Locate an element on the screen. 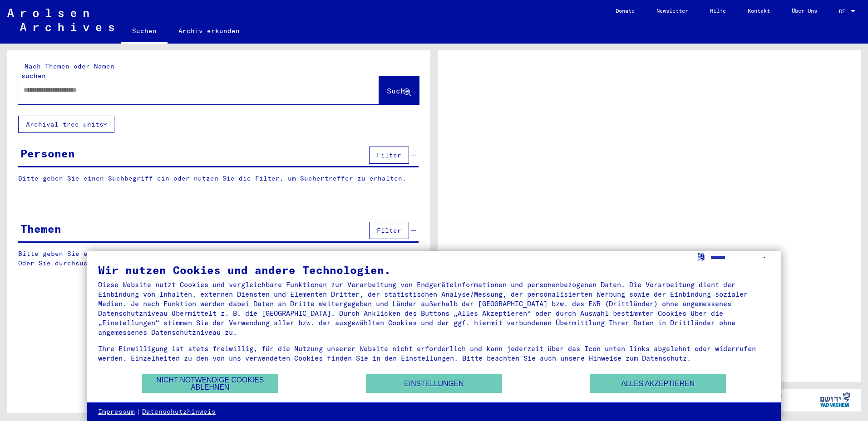 This screenshot has width=868, height=421. div: Diese Website nutzt Cookies und vergleichbare Funktionen zur Verarbeitung von Endgeräteinformatio... is located at coordinates (434, 308).